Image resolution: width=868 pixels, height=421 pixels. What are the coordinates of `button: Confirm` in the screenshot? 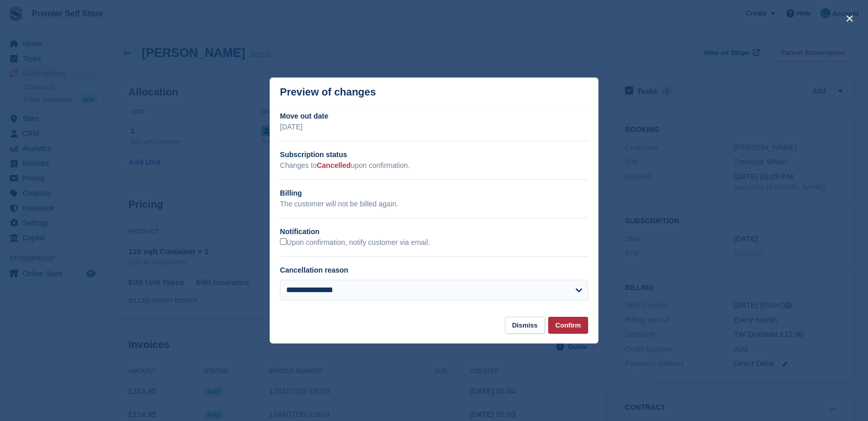 It's located at (568, 325).